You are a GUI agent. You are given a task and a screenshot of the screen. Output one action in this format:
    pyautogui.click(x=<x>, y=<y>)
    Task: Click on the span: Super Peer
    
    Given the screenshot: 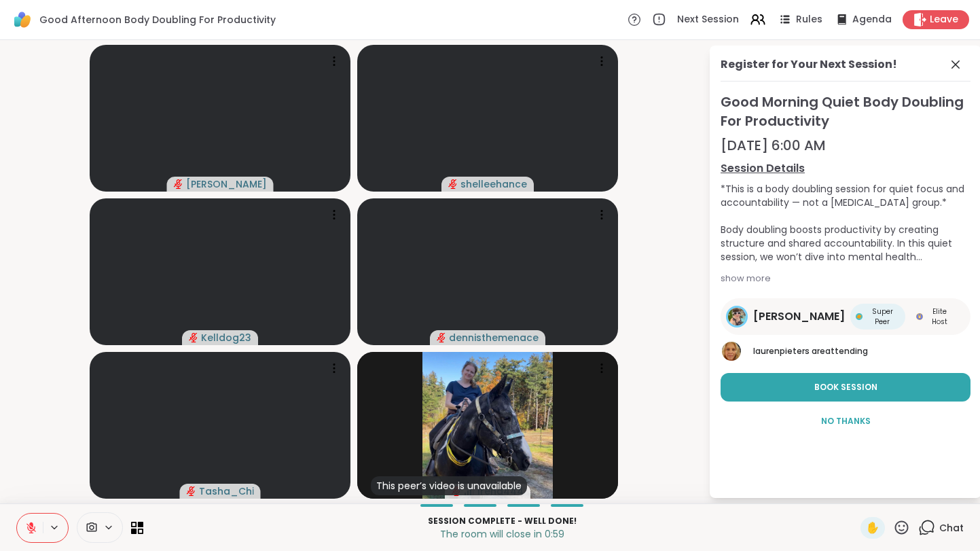 What is the action you would take?
    pyautogui.click(x=883, y=317)
    